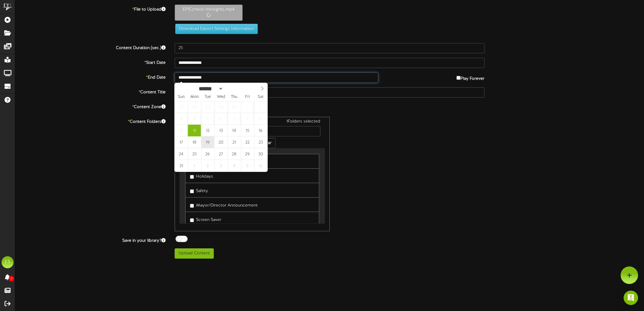 The width and height of the screenshot is (644, 311). Describe the element at coordinates (207, 142) in the screenshot. I see `span: August 19, 2025` at that location.